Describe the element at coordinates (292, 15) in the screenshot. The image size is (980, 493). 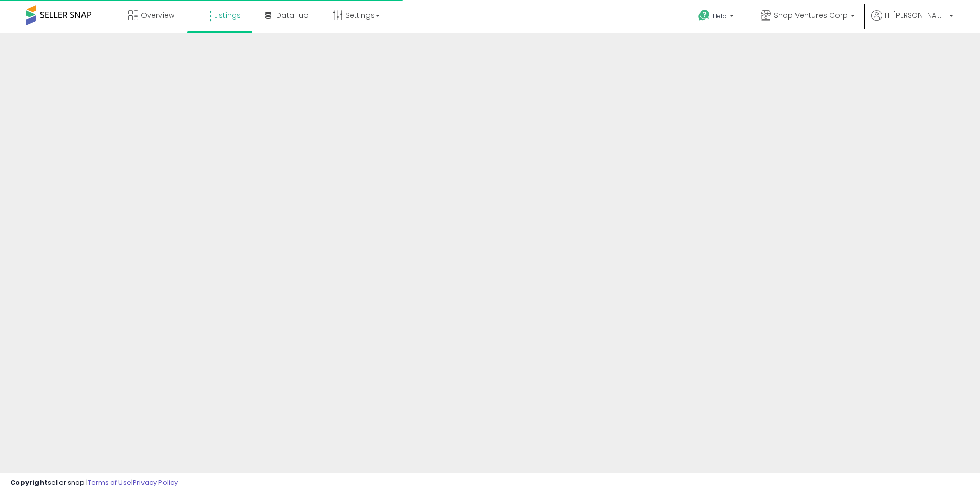
I see `span: DataHub` at that location.